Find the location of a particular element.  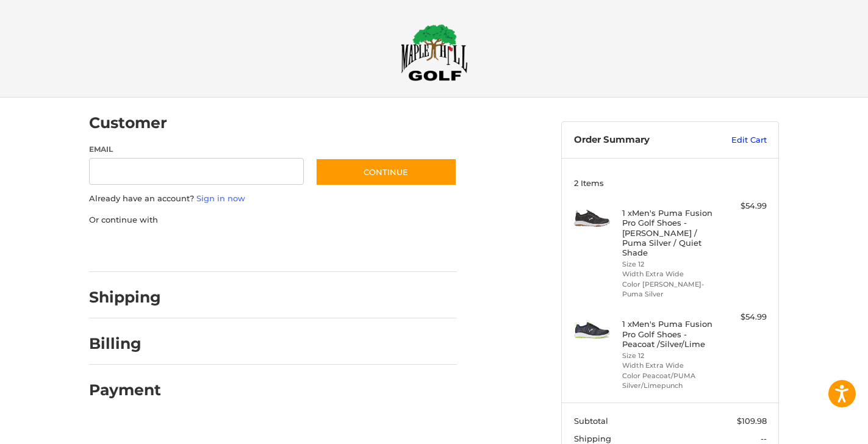

h2: Shipping is located at coordinates (125, 297).